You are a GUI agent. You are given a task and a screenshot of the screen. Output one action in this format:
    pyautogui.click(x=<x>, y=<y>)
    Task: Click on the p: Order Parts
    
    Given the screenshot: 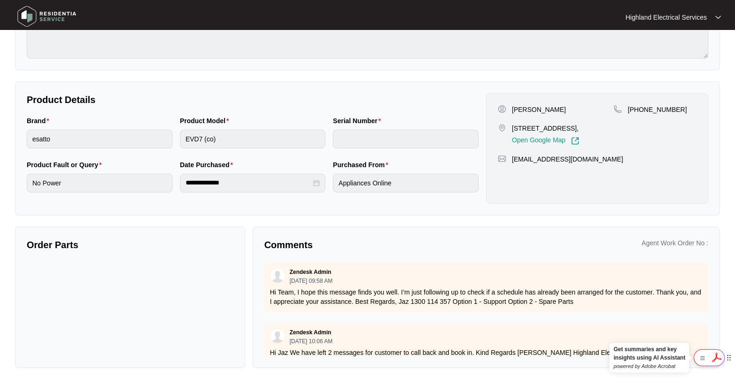 What is the action you would take?
    pyautogui.click(x=130, y=245)
    